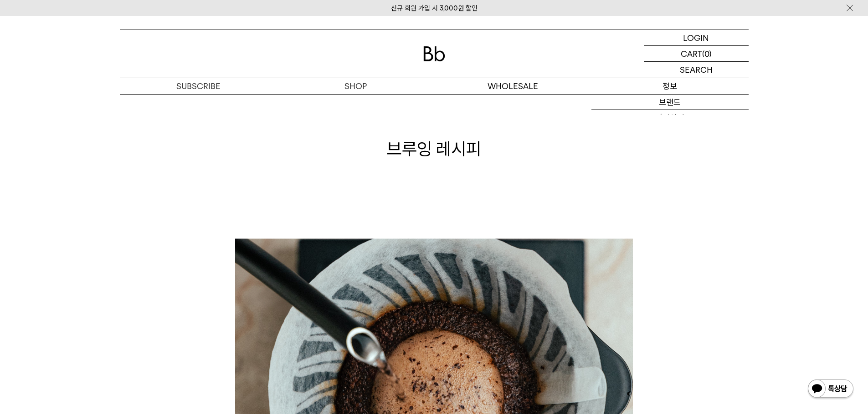  What do you see at coordinates (670, 86) in the screenshot?
I see `p: 정보` at bounding box center [670, 86].